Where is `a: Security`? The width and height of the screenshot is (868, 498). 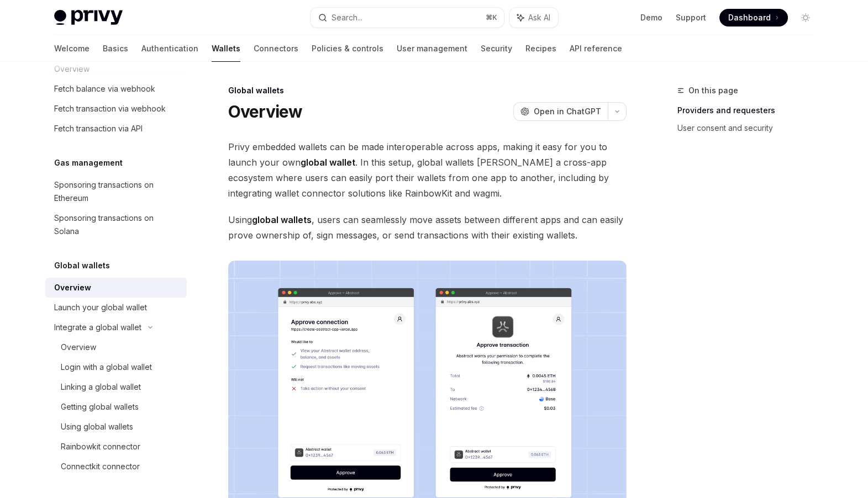
a: Security is located at coordinates (496, 49).